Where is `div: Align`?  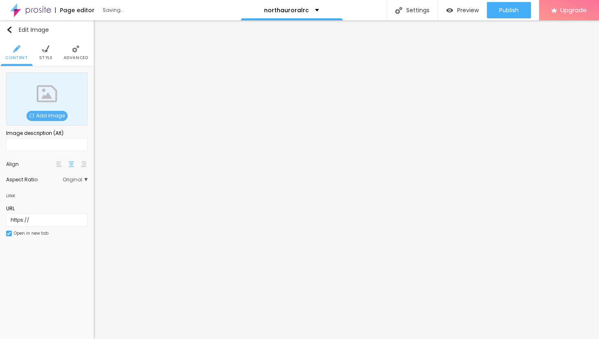
div: Align is located at coordinates (31, 164).